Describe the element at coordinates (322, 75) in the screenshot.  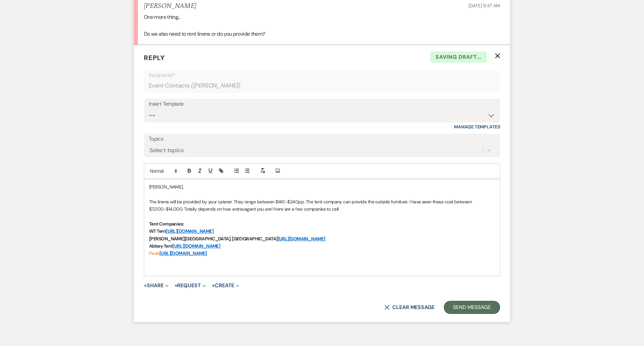
I see `p: Recipients*` at that location.